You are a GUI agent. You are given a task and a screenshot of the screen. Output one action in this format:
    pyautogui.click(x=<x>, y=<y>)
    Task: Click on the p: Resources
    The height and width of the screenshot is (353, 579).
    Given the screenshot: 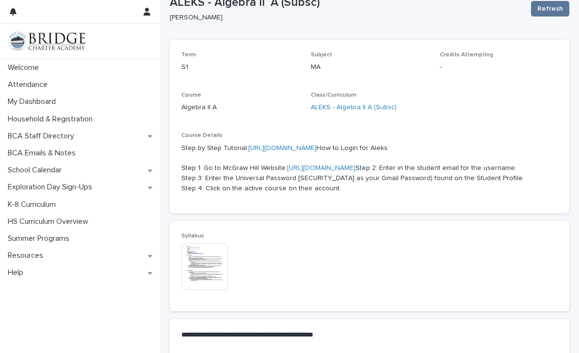 What is the action you would take?
    pyautogui.click(x=27, y=255)
    